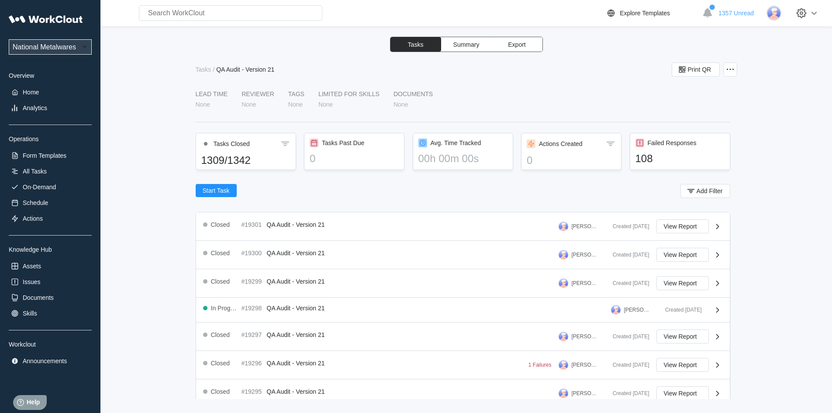  What do you see at coordinates (696, 69) in the screenshot?
I see `button: Print QR` at bounding box center [696, 69].